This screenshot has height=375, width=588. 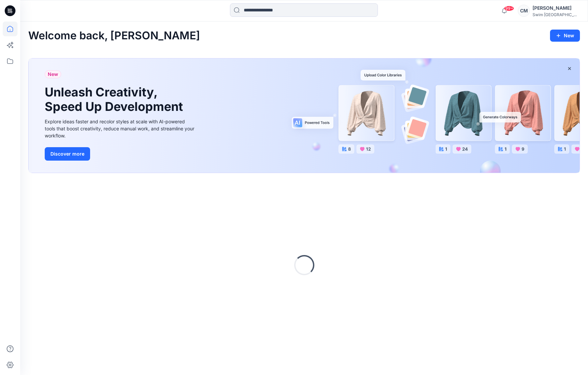 What do you see at coordinates (67, 154) in the screenshot?
I see `button: Discover more` at bounding box center [67, 154].